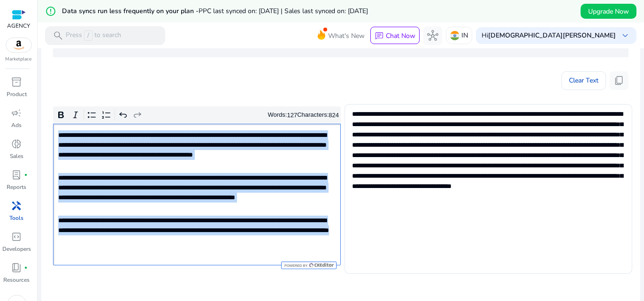 Image resolution: width=644 pixels, height=301 pixels. What do you see at coordinates (455, 36) in the screenshot?
I see `img: in.svg` at bounding box center [455, 36].